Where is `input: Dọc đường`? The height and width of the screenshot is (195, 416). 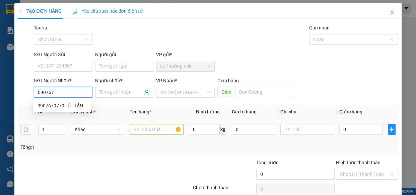 input: Dọc đường is located at coordinates (263, 92).